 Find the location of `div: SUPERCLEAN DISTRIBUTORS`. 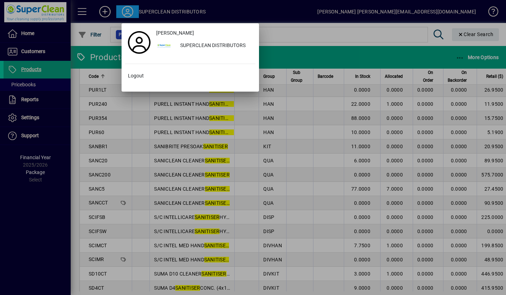

div: SUPERCLEAN DISTRIBUTORS is located at coordinates (215, 46).